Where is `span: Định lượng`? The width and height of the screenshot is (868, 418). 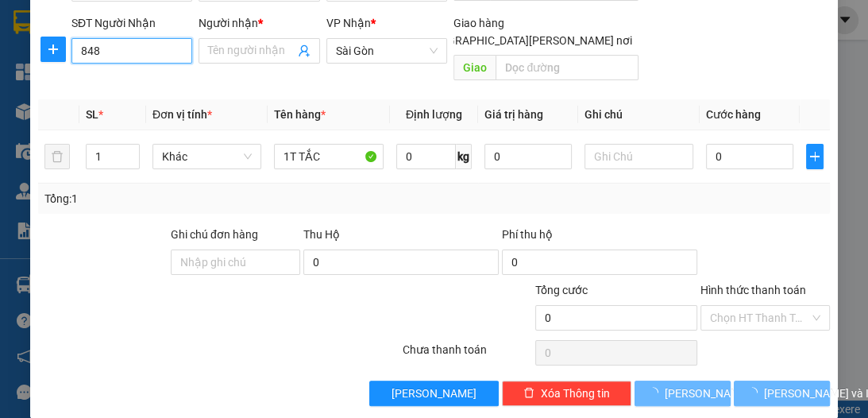
span: Định lượng is located at coordinates (434, 114).